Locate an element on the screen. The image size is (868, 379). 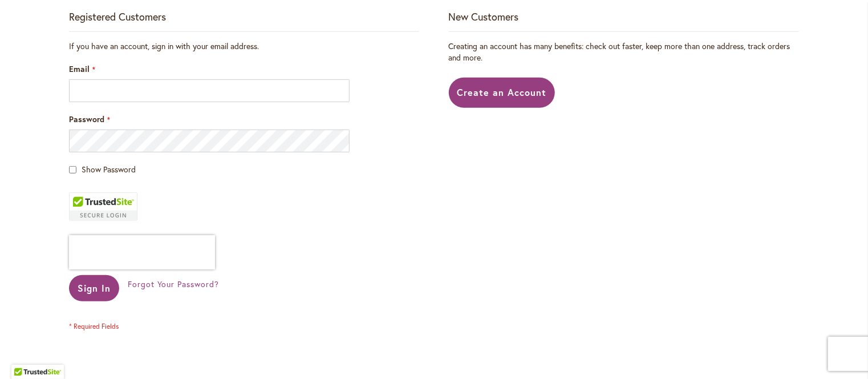
span: Sign In is located at coordinates (94, 287).